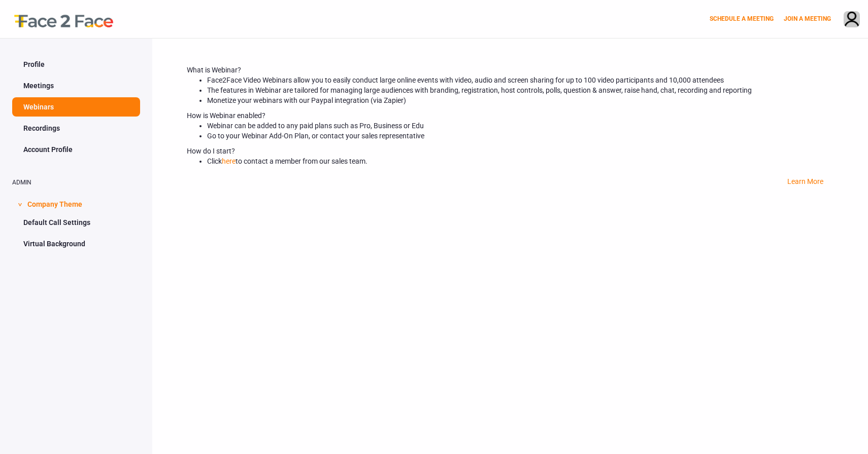 The height and width of the screenshot is (454, 868). What do you see at coordinates (510, 70) in the screenshot?
I see `p: What is Webinar?` at bounding box center [510, 70].